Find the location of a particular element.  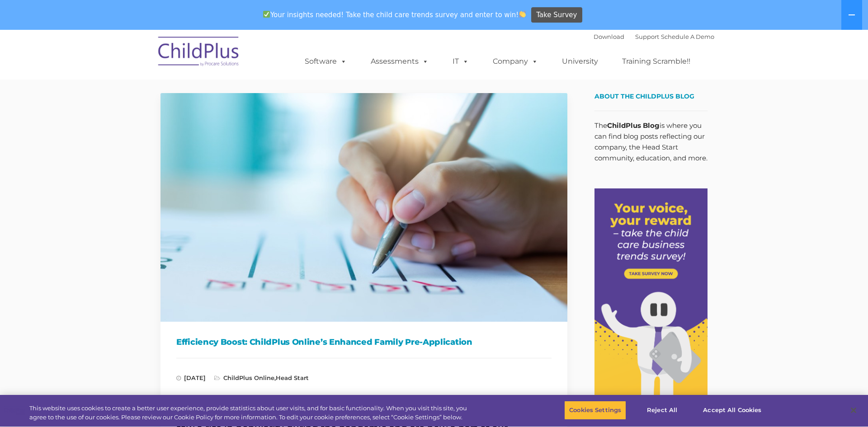

a: Schedule A Demo is located at coordinates (688, 37).